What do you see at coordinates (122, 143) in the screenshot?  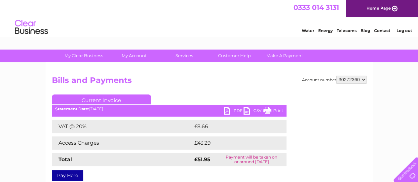 I see `td: Access Charges` at bounding box center [122, 143].